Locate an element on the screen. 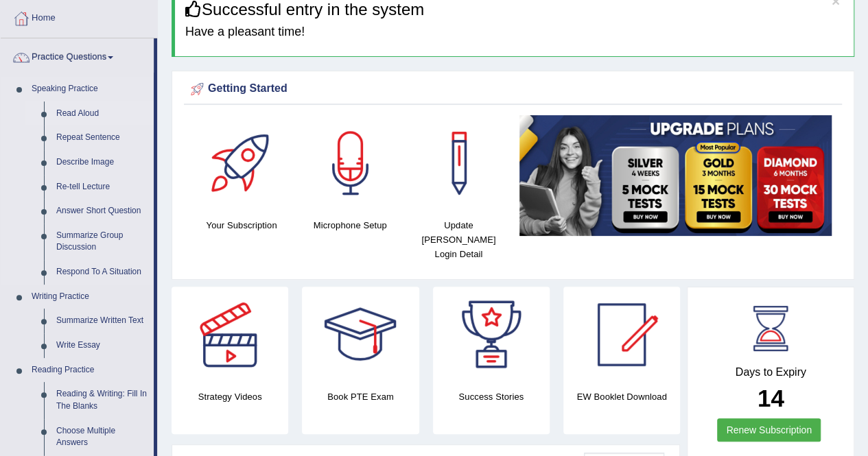 The width and height of the screenshot is (868, 456). a: Summarize Written Text is located at coordinates (102, 321).